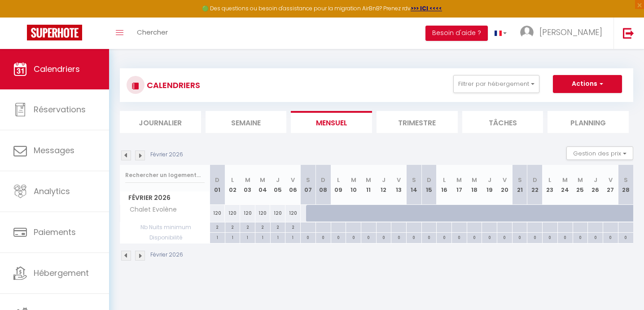 The width and height of the screenshot is (644, 310). I want to click on button: Filtrer par hébergement, so click(496, 84).